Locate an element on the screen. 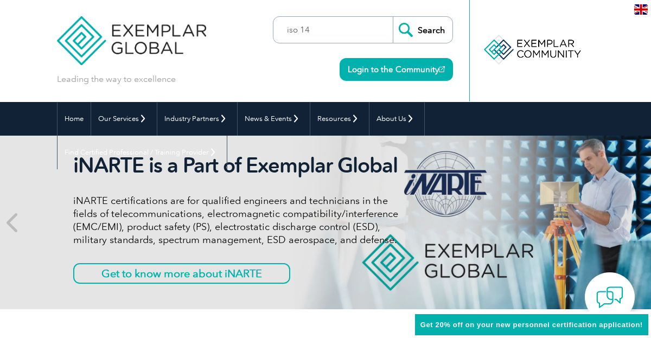 The image size is (651, 338). a: About Us is located at coordinates (397, 119).